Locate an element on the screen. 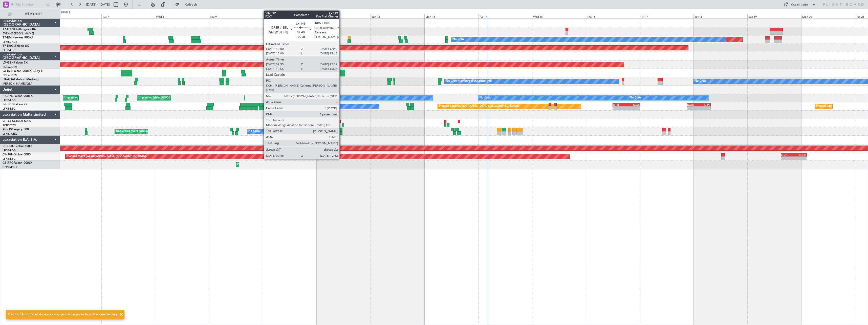 Image resolution: width=868 pixels, height=325 pixels. span: T7-EAGL is located at coordinates (8, 46).